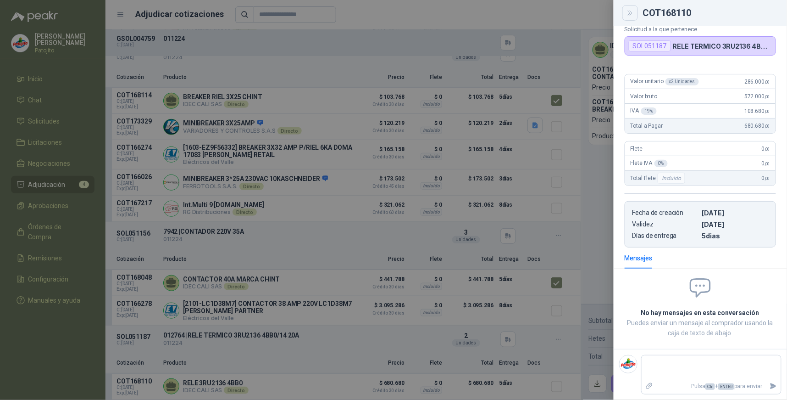 This screenshot has height=400, width=787. What do you see at coordinates (666, 212) in the screenshot?
I see `p: Fecha de creación` at bounding box center [666, 212].